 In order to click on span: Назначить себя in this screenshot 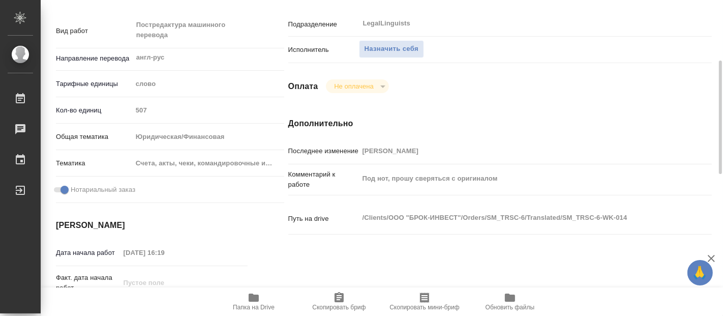, I will do `click(392, 49)`.